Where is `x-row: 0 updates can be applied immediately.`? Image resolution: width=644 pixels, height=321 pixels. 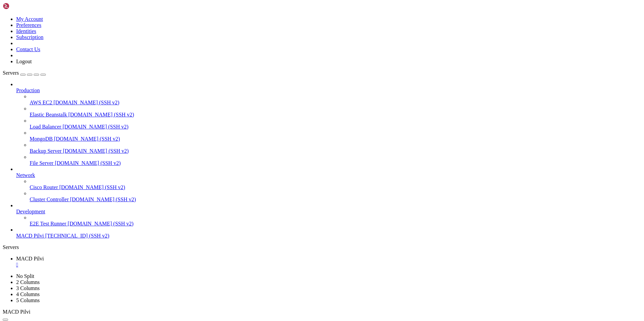
x-row: 0 updates can be applied immediately. is located at coordinates (279, 120).